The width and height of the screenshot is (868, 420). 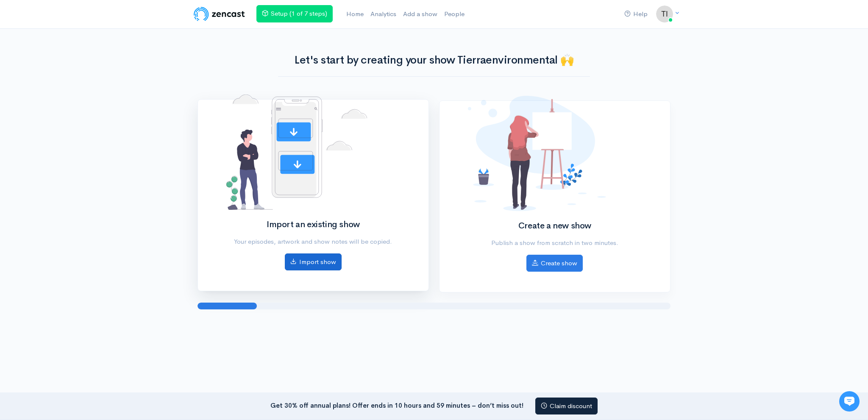 What do you see at coordinates (434, 61) in the screenshot?
I see `h1: Let's start by creating your show Tierraenvironmental 🙌` at bounding box center [434, 61].